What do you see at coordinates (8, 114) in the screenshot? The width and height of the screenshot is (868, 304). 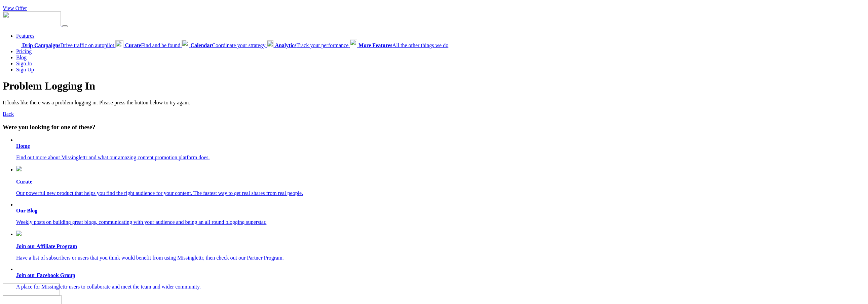 I see `a: Back` at bounding box center [8, 114].